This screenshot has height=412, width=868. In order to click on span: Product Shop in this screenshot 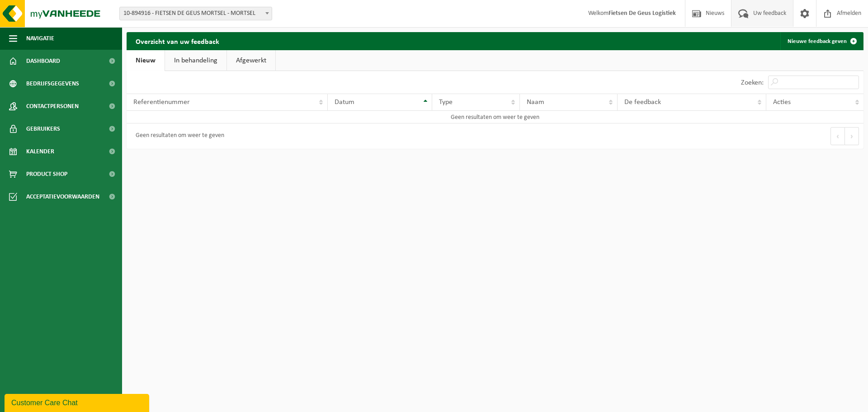, I will do `click(47, 174)`.